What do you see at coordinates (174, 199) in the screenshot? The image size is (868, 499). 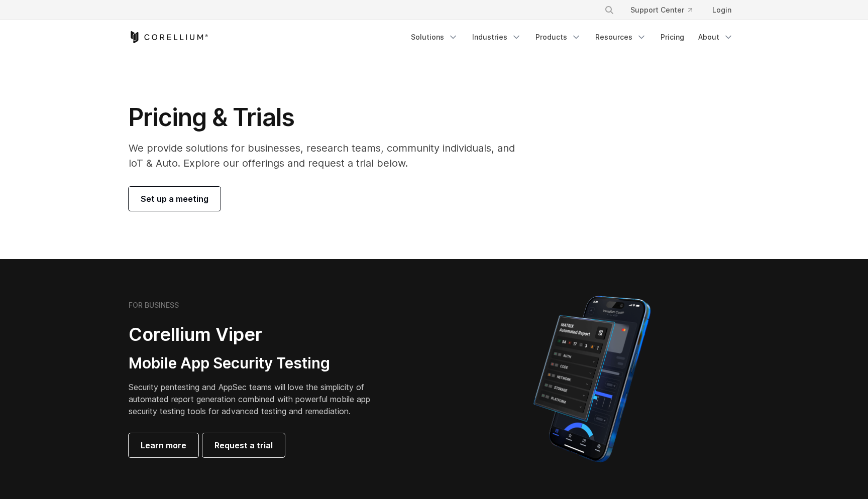 I see `span: Set up a meeting` at bounding box center [174, 199].